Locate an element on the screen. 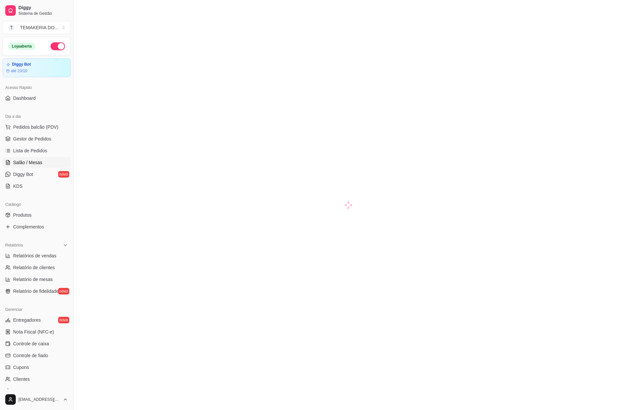  div: TEMAKERIA DO ... is located at coordinates (39, 28).